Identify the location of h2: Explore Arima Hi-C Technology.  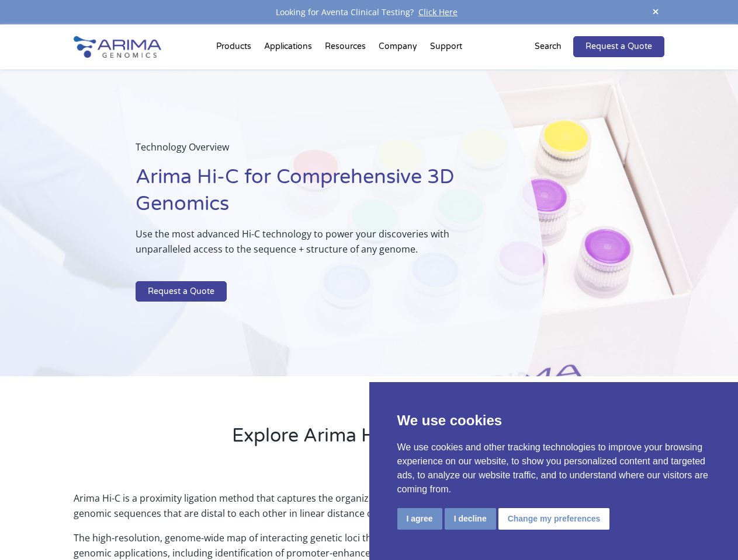
(369, 441).